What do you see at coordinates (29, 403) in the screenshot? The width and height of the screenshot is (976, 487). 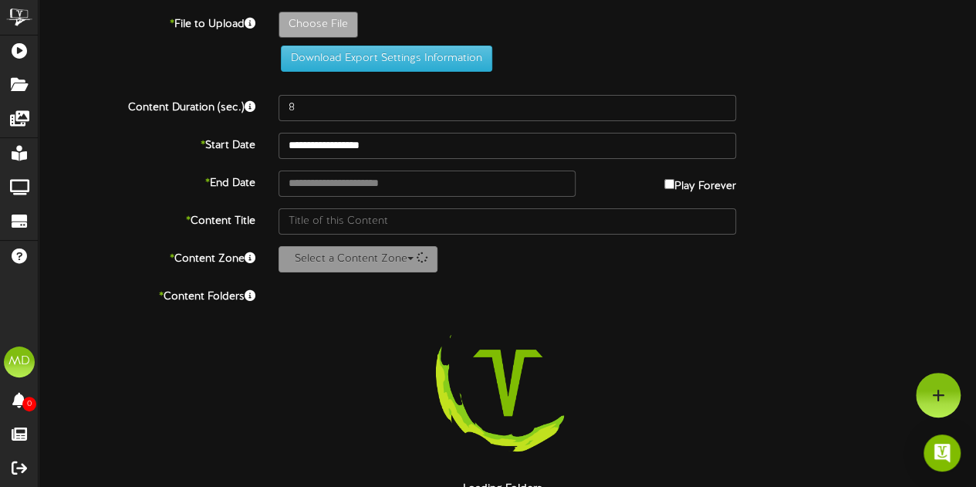 I see `span: 0` at bounding box center [29, 403].